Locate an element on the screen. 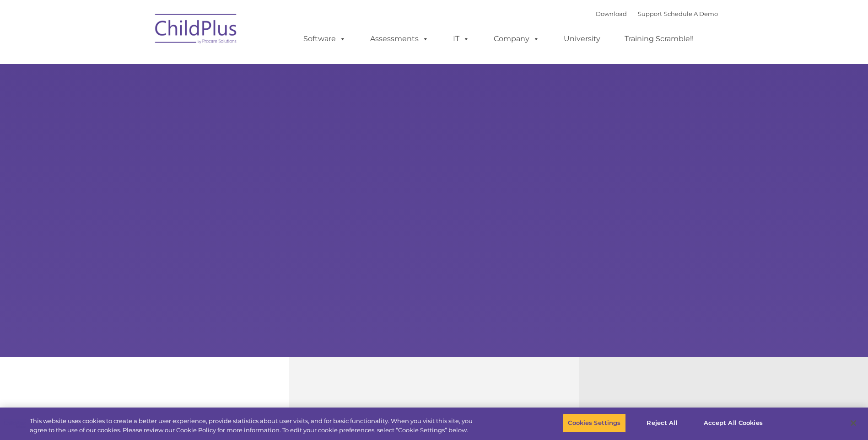 The height and width of the screenshot is (440, 868). button: Accept All Cookies is located at coordinates (733, 423).